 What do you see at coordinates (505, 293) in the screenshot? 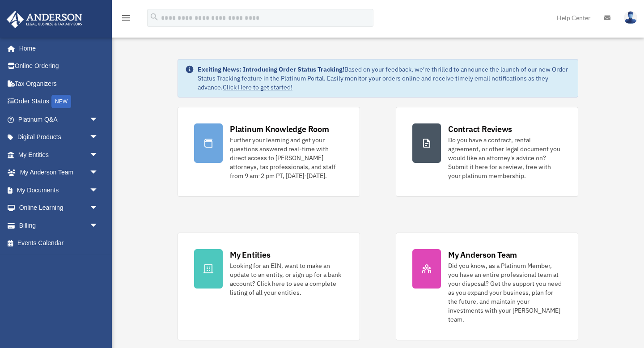
I see `div: Did you know, as a Platinum Member, you have an entire professional team at your disposal? Get th...` at bounding box center [505, 293].